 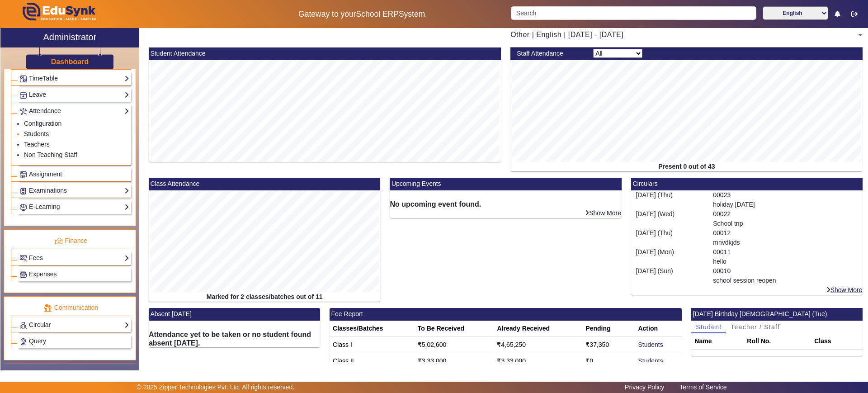 What do you see at coordinates (708, 327) in the screenshot?
I see `span: Student` at bounding box center [708, 327].